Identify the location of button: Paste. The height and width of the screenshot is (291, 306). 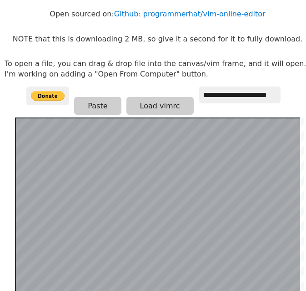
(97, 106).